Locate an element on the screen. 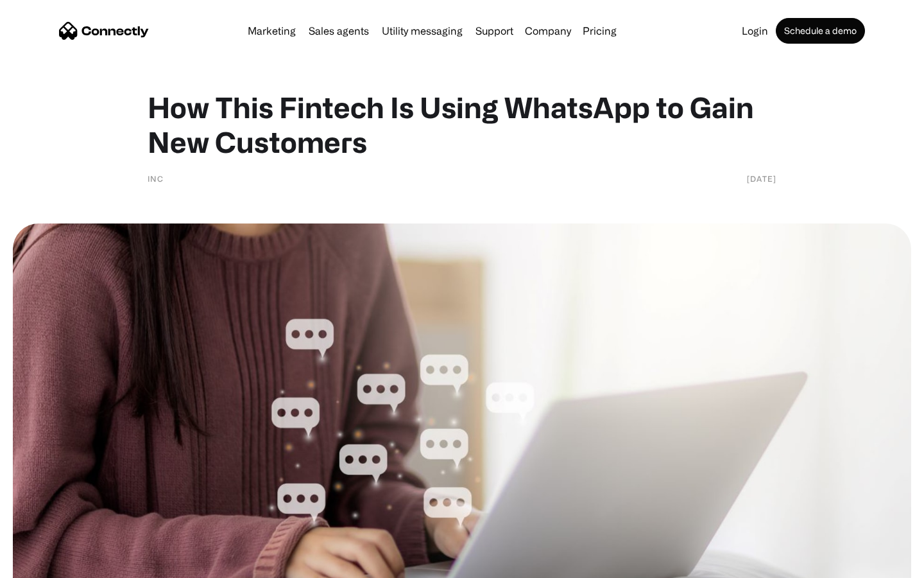 The image size is (924, 578). a: Login is located at coordinates (755, 31).